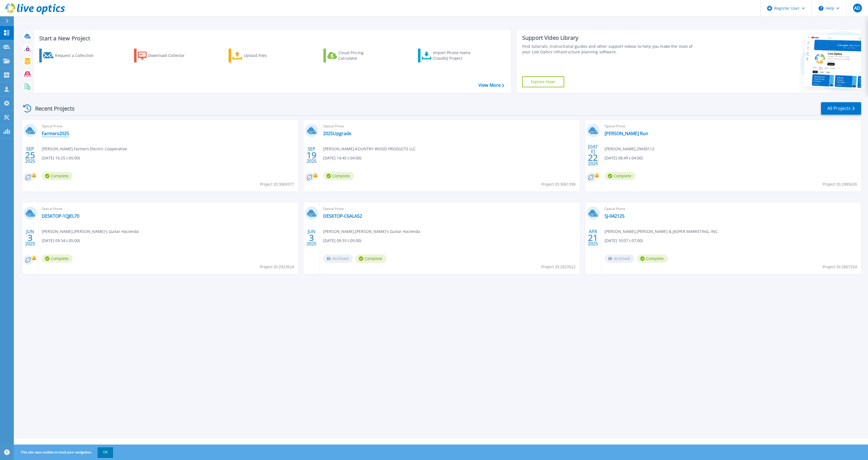 The image size is (868, 460). I want to click on span: 19, so click(312, 155).